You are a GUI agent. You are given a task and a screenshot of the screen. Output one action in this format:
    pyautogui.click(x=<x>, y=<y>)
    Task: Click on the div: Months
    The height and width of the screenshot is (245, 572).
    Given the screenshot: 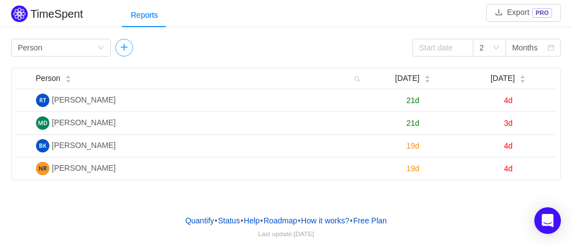 What is the action you would take?
    pyautogui.click(x=525, y=48)
    